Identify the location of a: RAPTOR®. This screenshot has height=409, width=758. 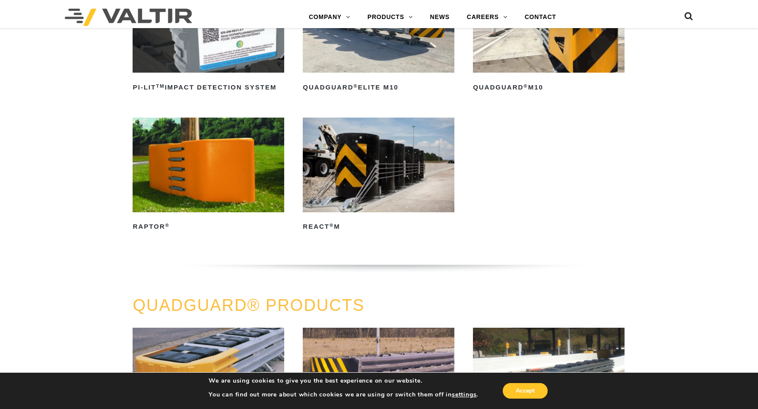
(208, 175).